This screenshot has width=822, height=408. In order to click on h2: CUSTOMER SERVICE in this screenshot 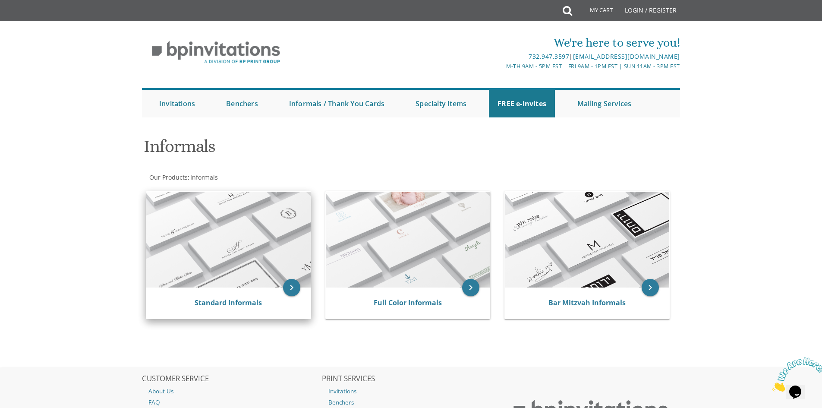, I will do `click(231, 379)`.